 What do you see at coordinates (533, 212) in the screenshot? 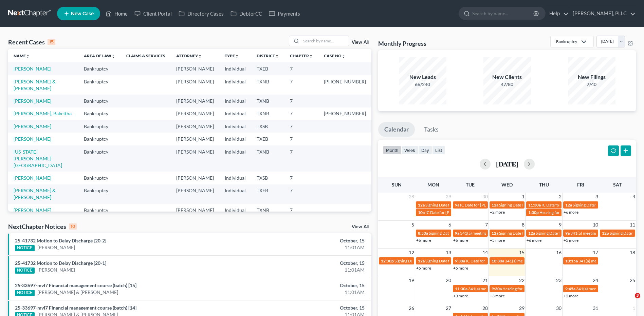
I see `span: 1:30p` at bounding box center [533, 212].